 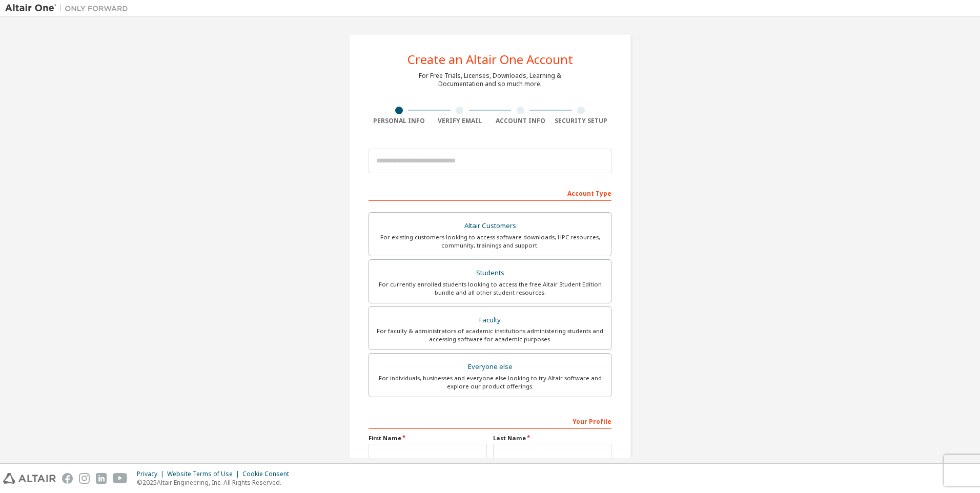 What do you see at coordinates (490, 273) in the screenshot?
I see `div: Students` at bounding box center [490, 273].